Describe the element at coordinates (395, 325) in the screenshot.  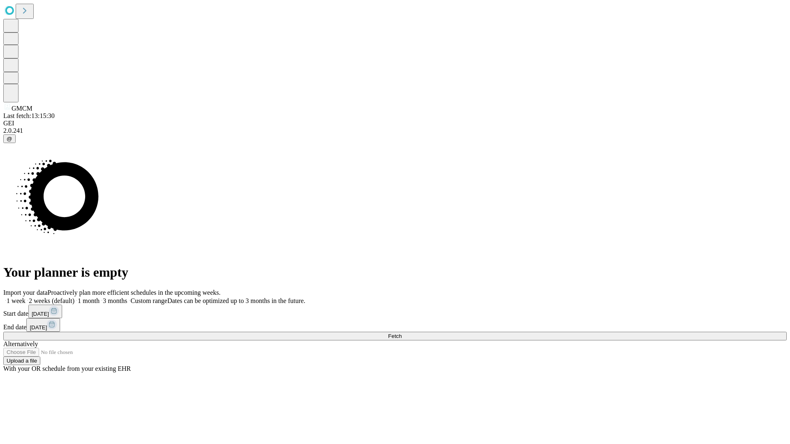
I see `div: End date` at that location.